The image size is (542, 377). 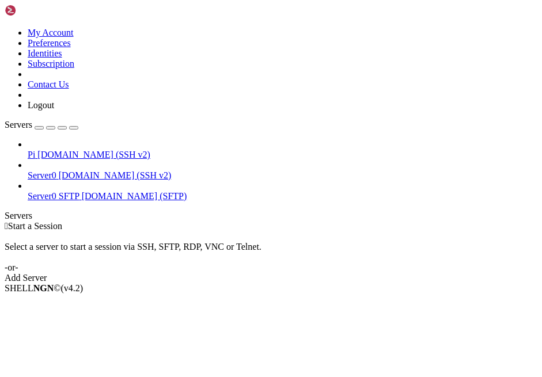 I want to click on a: Identities, so click(x=45, y=53).